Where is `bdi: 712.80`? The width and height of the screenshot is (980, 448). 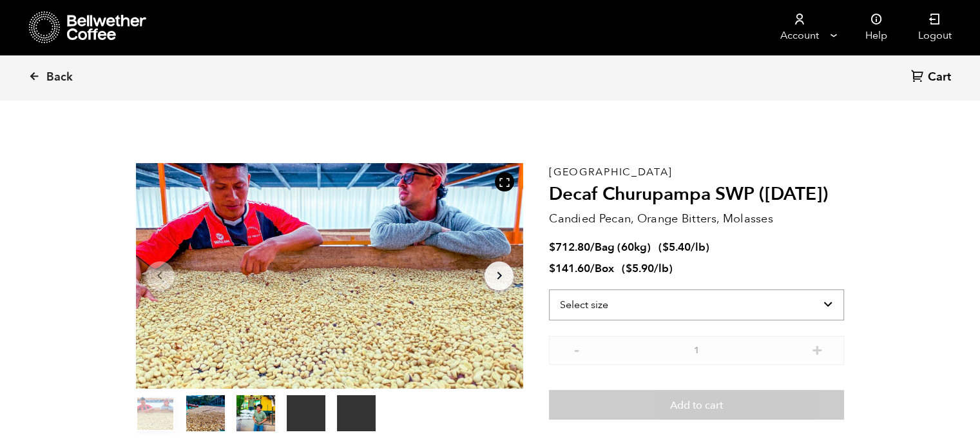 bdi: 712.80 is located at coordinates (570, 247).